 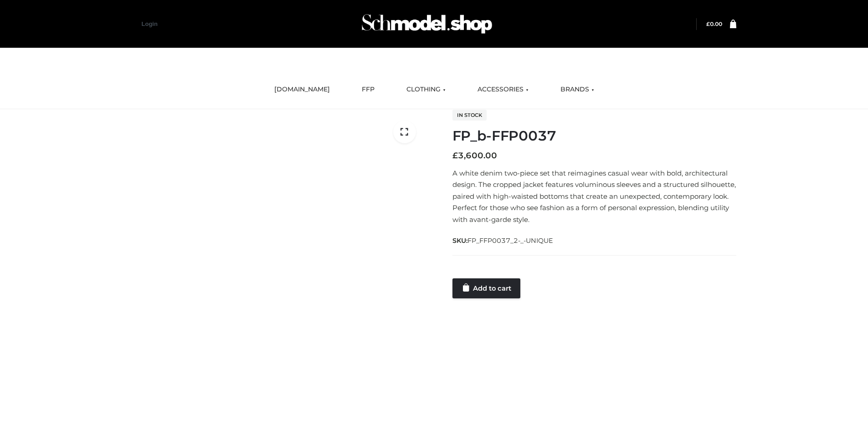 What do you see at coordinates (594, 136) in the screenshot?
I see `h1: FP_b-FFP0037` at bounding box center [594, 136].